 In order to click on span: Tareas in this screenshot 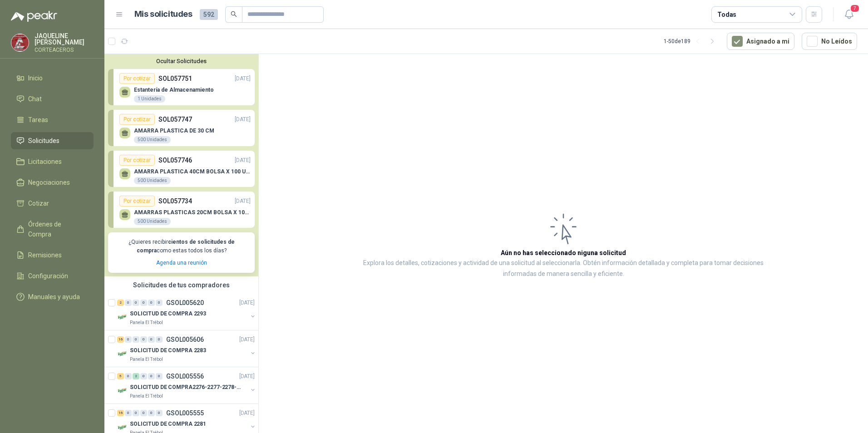, I will do `click(38, 120)`.